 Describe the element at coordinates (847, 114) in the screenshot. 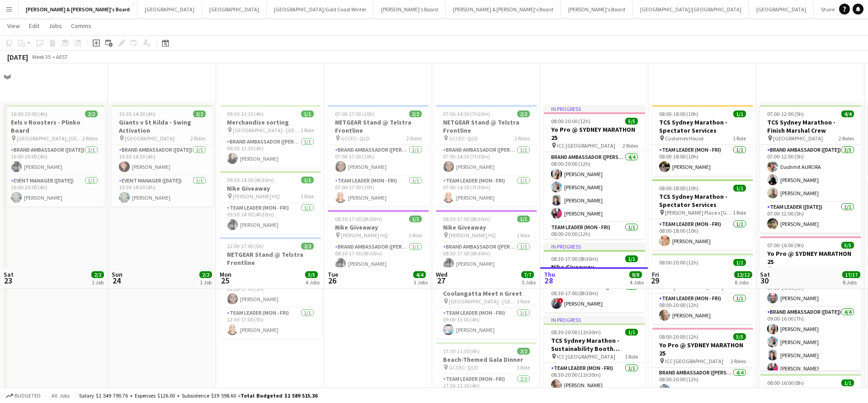

I see `span: 4/4` at that location.